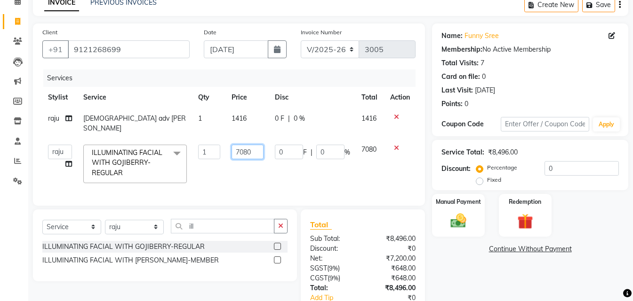  What do you see at coordinates (125, 173) in the screenshot?
I see `a: x` at bounding box center [125, 173].